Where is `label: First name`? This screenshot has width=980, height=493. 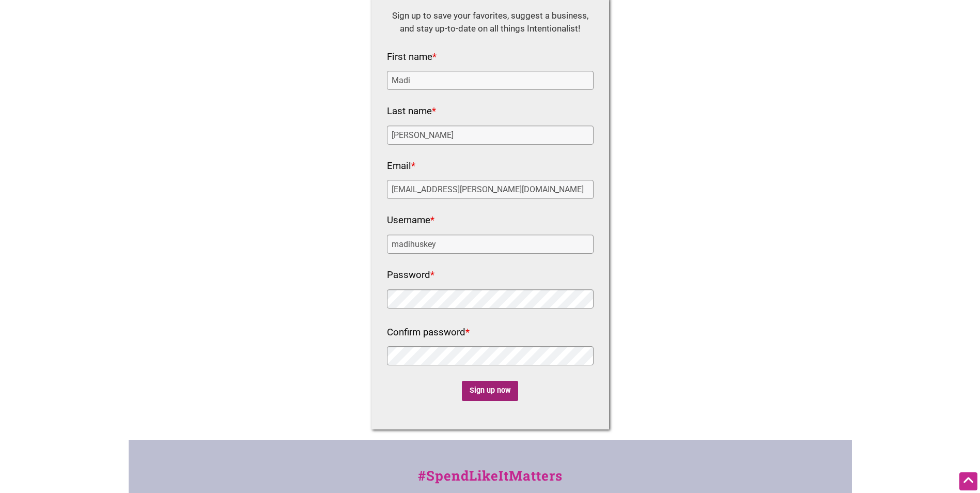
label: First name is located at coordinates (412, 57).